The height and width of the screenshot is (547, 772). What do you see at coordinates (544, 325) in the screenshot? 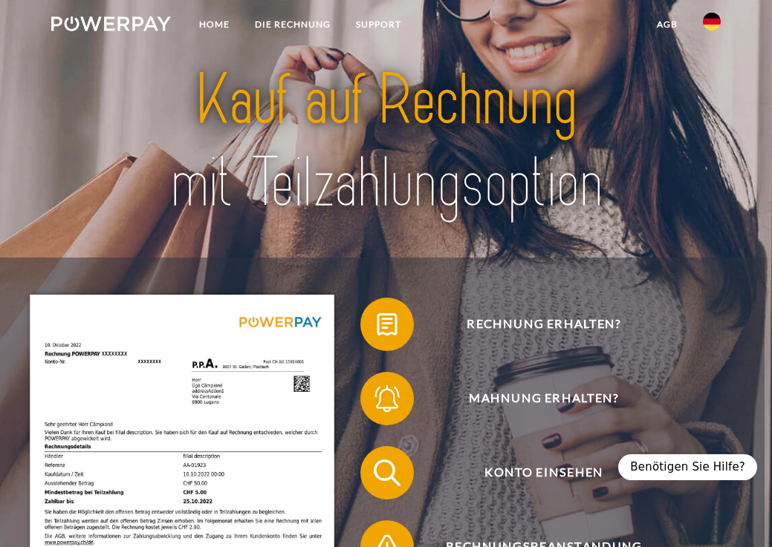
I see `span: Rechnung erhalten?` at bounding box center [544, 325].